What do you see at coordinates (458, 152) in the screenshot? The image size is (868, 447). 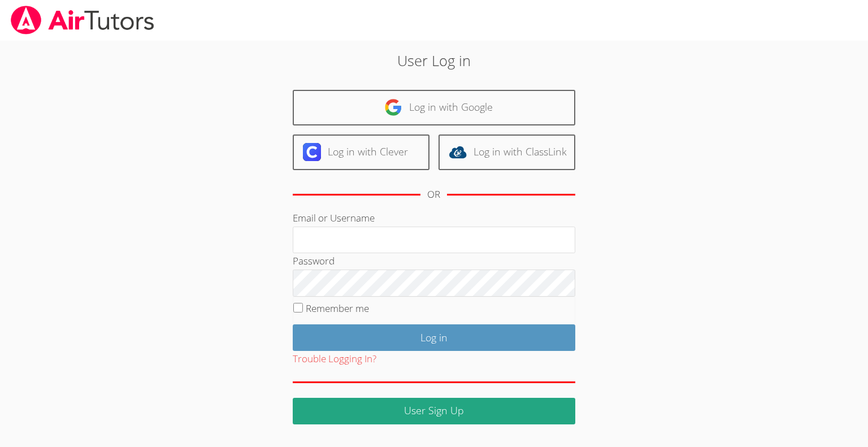 I see `img: classlink-logo-d6bb404cc1216ec64c9a2012d9dc4662098be43eaf13dc465df04b49fa7ab582.svg` at bounding box center [458, 152].